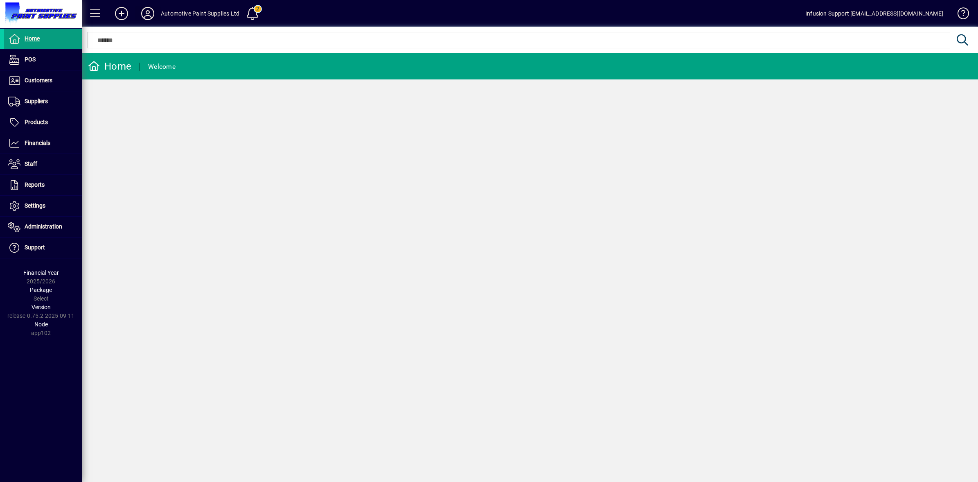  I want to click on span: Home, so click(32, 38).